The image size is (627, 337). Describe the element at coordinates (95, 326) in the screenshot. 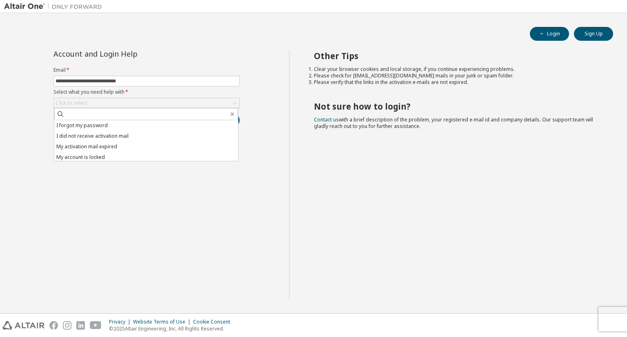

I see `img: youtube.svg` at that location.